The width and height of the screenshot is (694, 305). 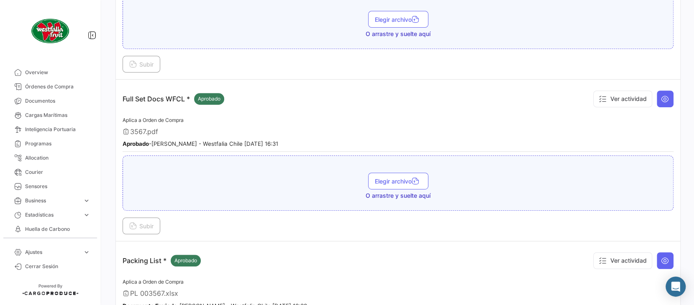 I want to click on span: Programas, so click(x=58, y=144).